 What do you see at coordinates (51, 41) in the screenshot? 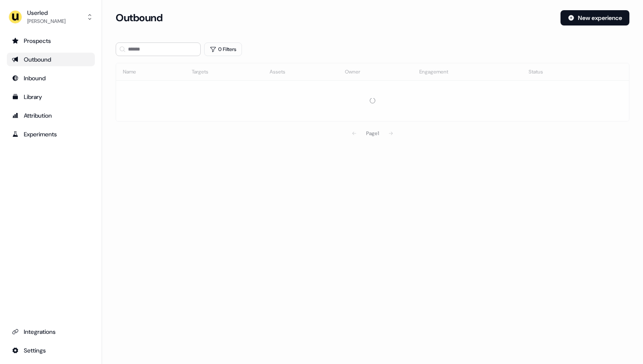
I see `div: Prospects` at bounding box center [51, 41].